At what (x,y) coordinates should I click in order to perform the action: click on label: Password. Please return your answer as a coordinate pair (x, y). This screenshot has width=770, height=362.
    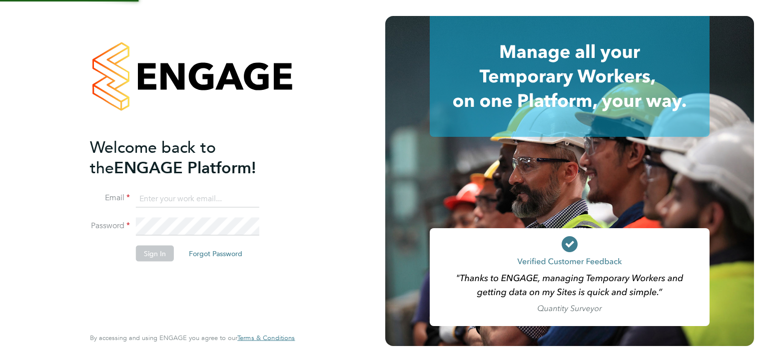
    Looking at the image, I should click on (110, 226).